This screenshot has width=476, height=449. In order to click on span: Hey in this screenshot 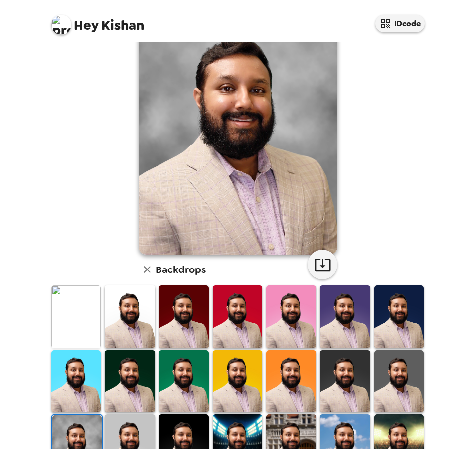, I will do `click(86, 25)`.